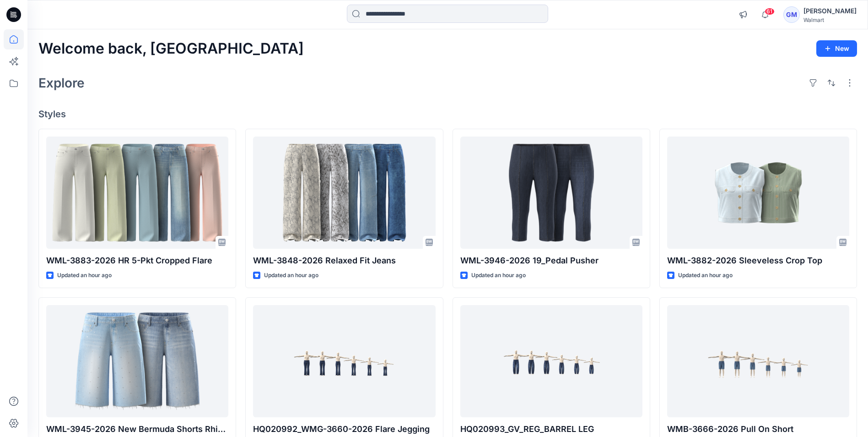  Describe the element at coordinates (769, 11) in the screenshot. I see `span: 61` at that location.